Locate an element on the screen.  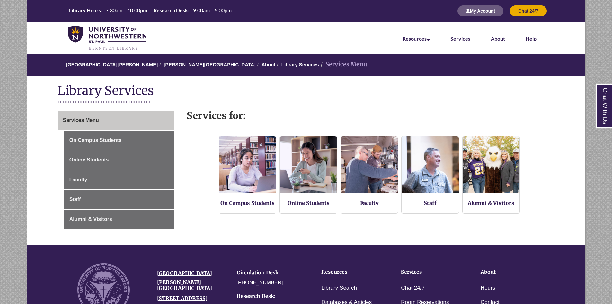
img: Online Students Services is located at coordinates (309, 165).